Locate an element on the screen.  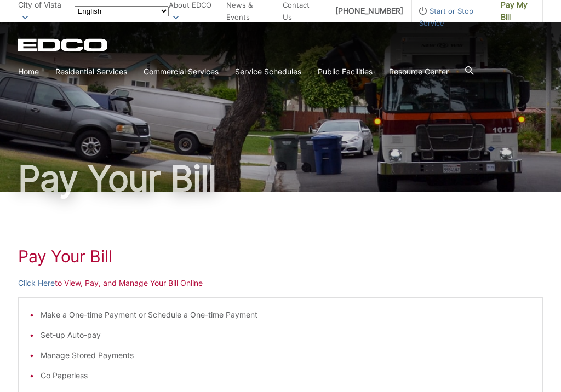
a: Home is located at coordinates (28, 72).